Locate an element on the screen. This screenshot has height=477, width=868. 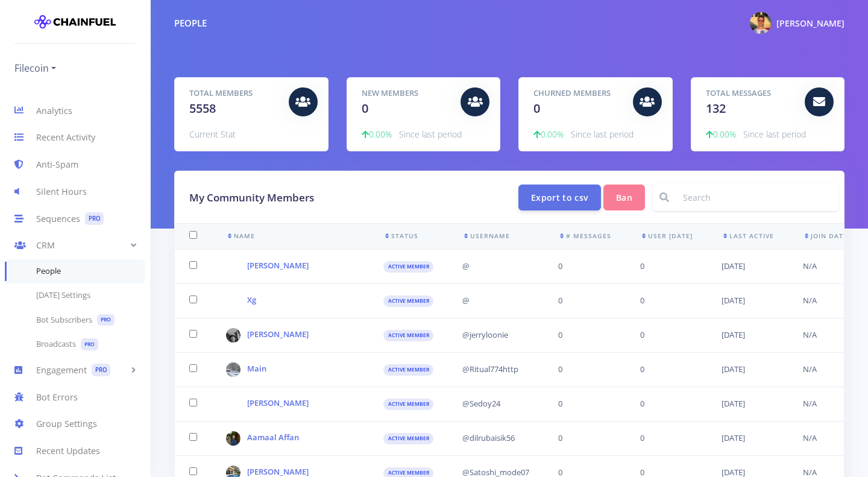
td: @dilrubaisik56 is located at coordinates (496, 438).